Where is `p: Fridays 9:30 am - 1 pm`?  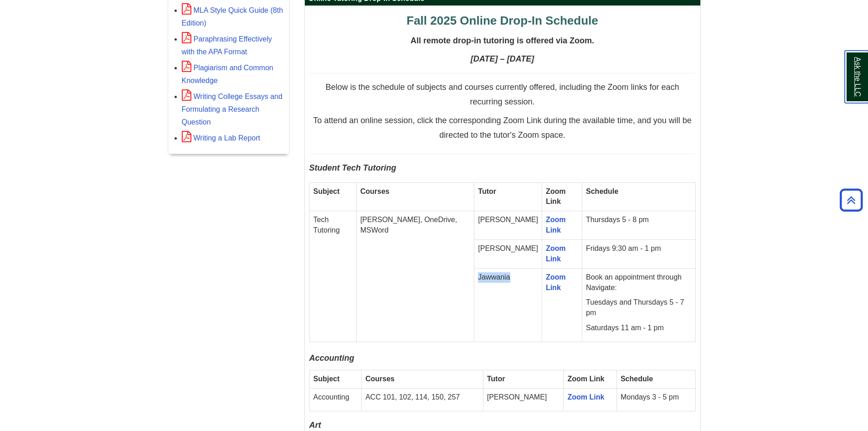
p: Fridays 9:30 am - 1 pm is located at coordinates (639, 249).